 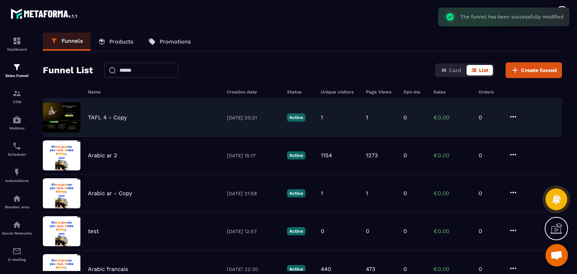 I want to click on p: Sales Funnel, so click(x=17, y=76).